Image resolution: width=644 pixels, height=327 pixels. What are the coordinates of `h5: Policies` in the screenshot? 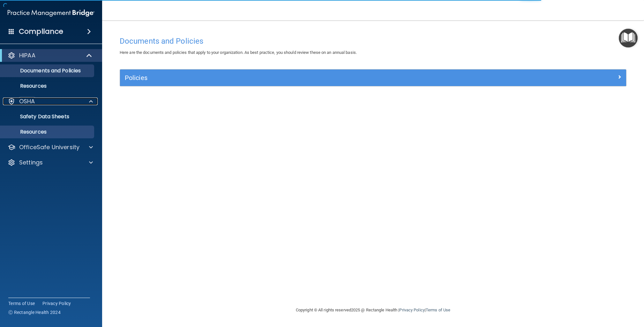 It's located at (310, 78).